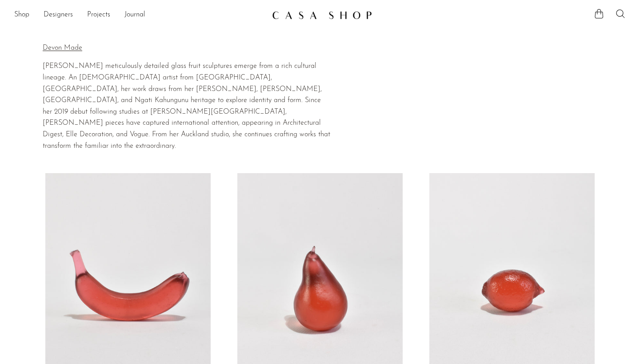 The height and width of the screenshot is (364, 640). I want to click on ul: NEW HEADER MENU, so click(140, 15).